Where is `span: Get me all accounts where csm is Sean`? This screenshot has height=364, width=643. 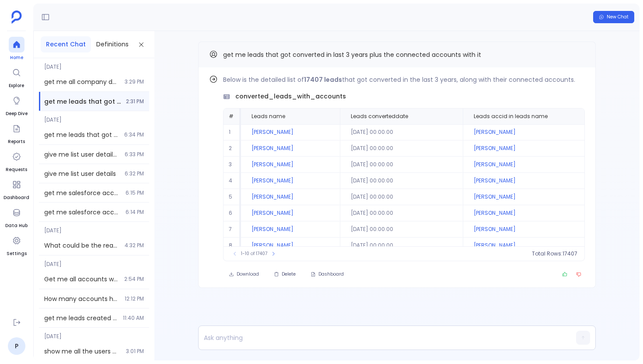 span: Get me all accounts where csm is Sean is located at coordinates (82, 279).